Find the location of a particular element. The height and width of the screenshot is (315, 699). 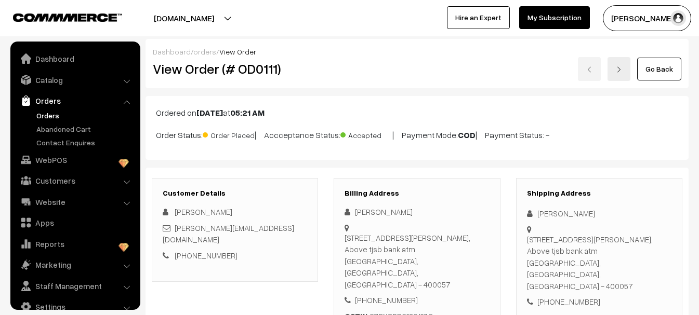

a: Catalog is located at coordinates (75, 80).